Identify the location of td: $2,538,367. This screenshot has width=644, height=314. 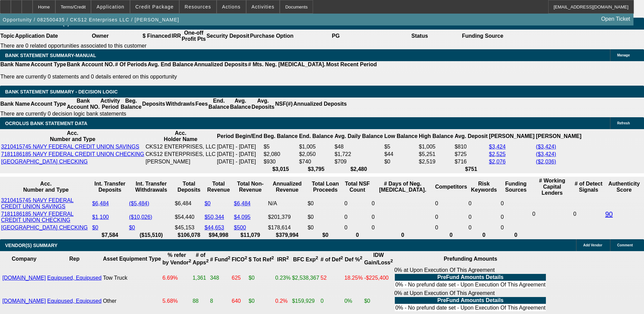
(306, 278).